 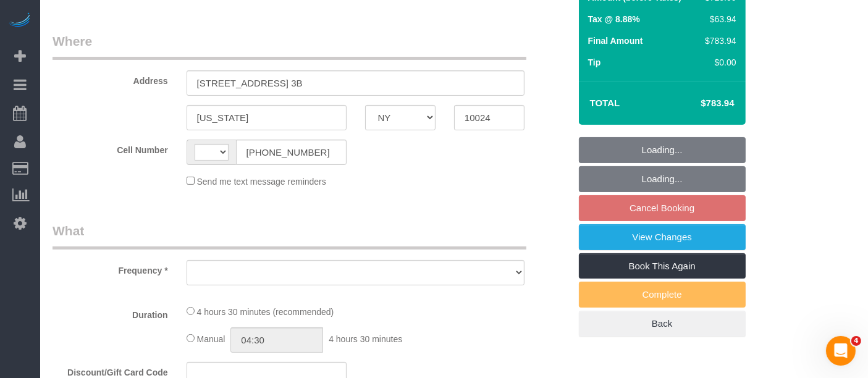 What do you see at coordinates (19, 21) in the screenshot?
I see `img: Automaid Logo` at bounding box center [19, 21].